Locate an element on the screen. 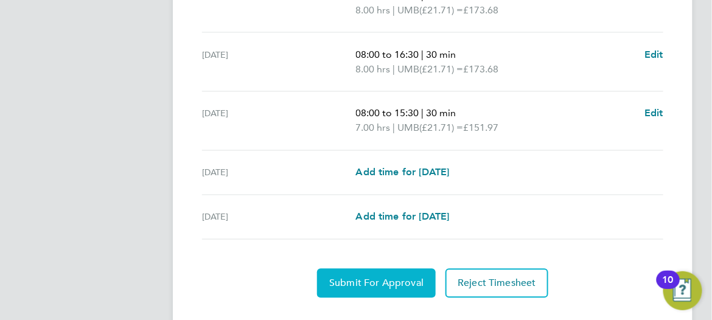  span: 7.00 hrs is located at coordinates (373, 128).